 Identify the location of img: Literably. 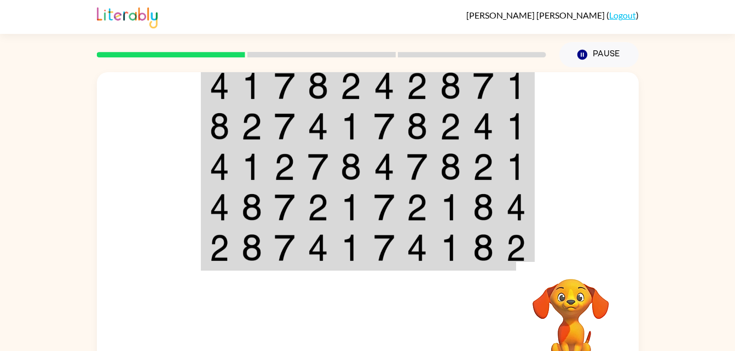
(127, 16).